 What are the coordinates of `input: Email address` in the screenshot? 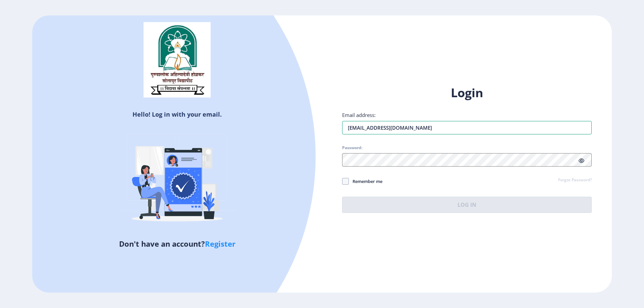 It's located at (466, 127).